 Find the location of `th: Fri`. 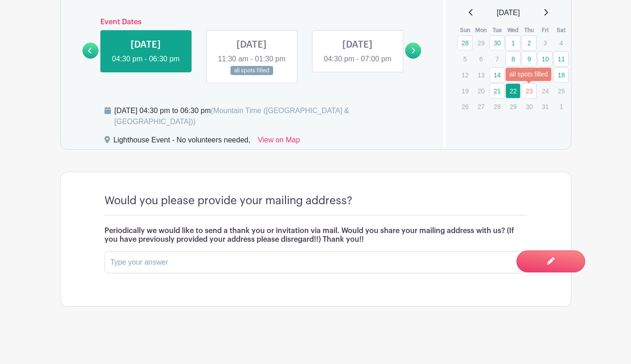

th: Fri is located at coordinates (545, 30).